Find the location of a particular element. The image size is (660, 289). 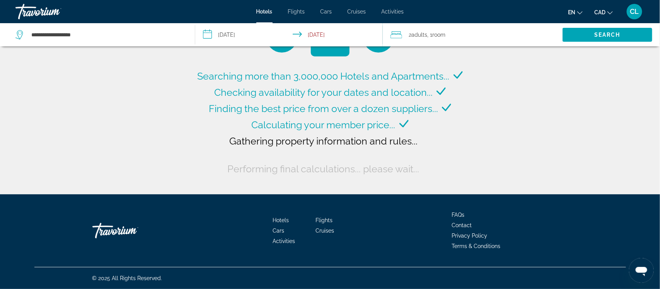

span: Contact is located at coordinates (462, 225).